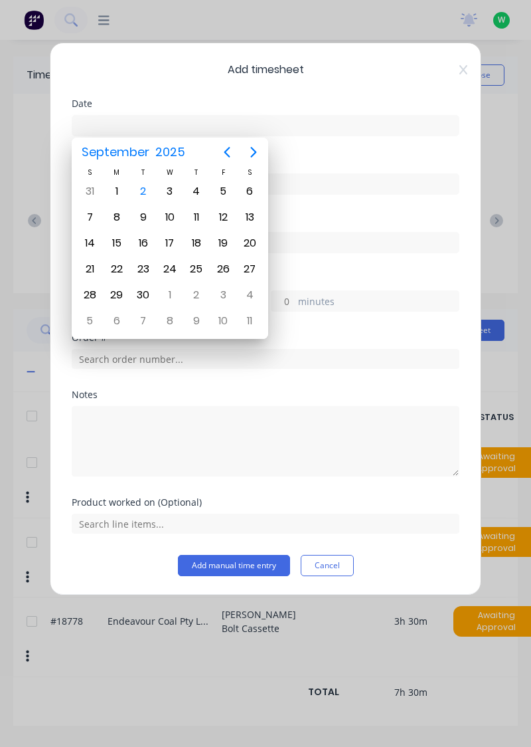 This screenshot has height=747, width=531. Describe the element at coordinates (223, 172) in the screenshot. I see `div: F` at that location.